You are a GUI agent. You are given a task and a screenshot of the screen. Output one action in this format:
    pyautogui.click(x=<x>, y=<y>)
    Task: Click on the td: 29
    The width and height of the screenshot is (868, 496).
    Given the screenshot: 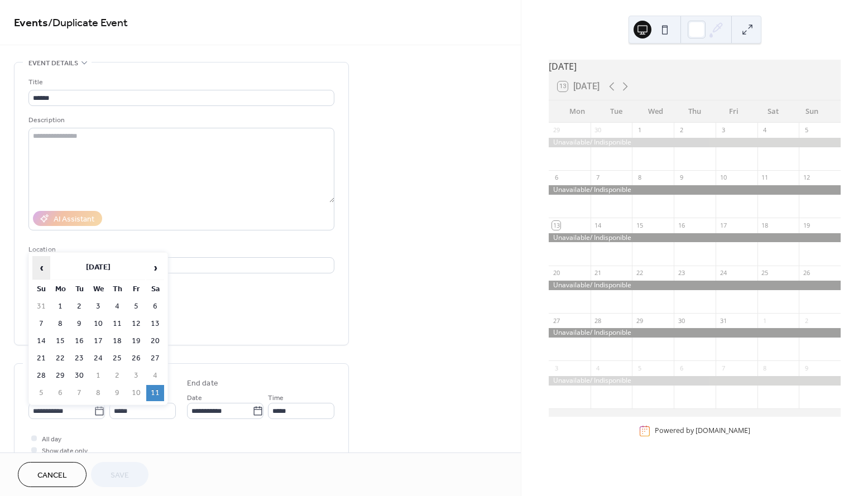 What is the action you would take?
    pyautogui.click(x=60, y=376)
    